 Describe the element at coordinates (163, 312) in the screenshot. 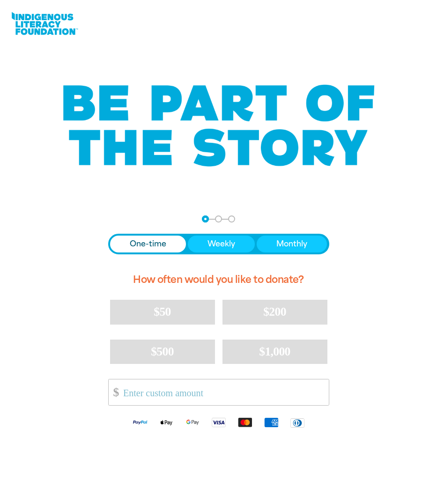

I see `button: $50` at that location.